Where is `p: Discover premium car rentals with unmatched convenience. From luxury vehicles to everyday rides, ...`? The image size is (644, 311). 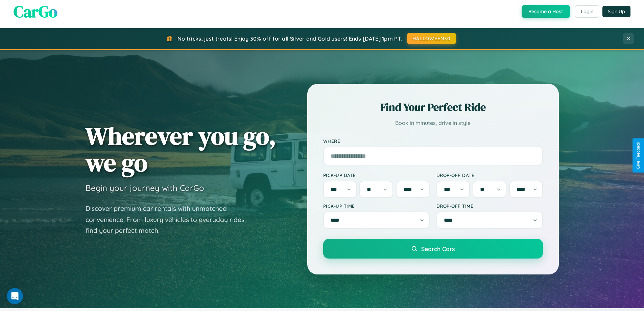
p: Discover premium car rentals with unmatched convenience. From luxury vehicles to everyday rides, ... is located at coordinates (170, 219).